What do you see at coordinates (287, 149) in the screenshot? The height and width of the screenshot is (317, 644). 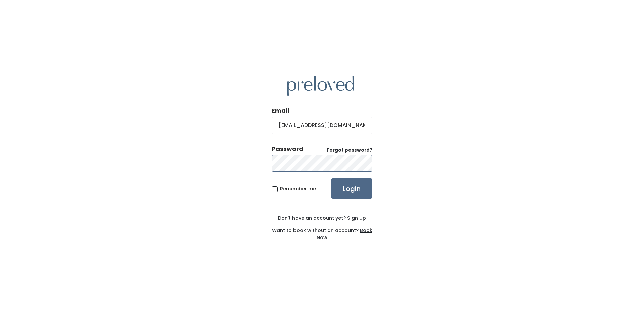 I see `div: Password` at bounding box center [287, 149].